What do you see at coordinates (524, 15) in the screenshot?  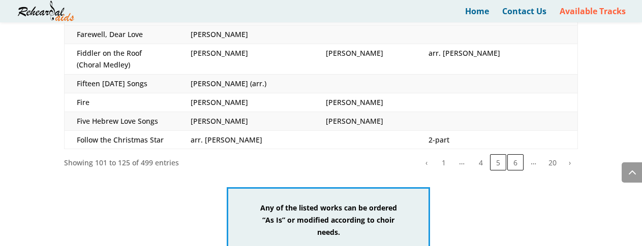 I see `a: Contact Us` at bounding box center [524, 15].